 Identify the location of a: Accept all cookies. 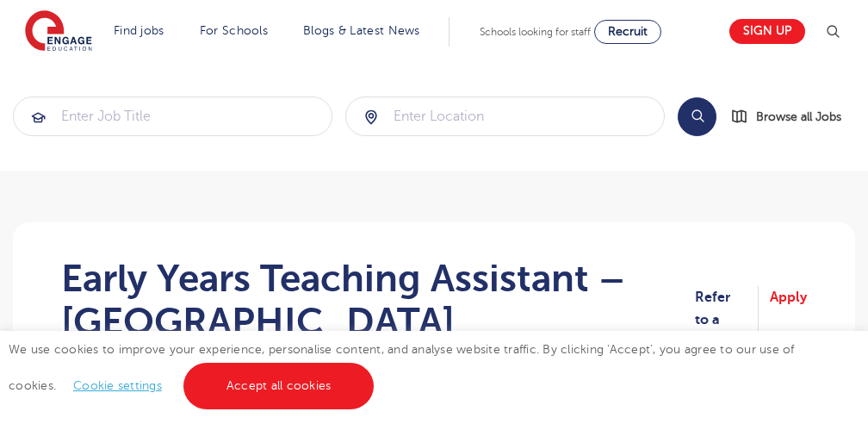
(279, 386).